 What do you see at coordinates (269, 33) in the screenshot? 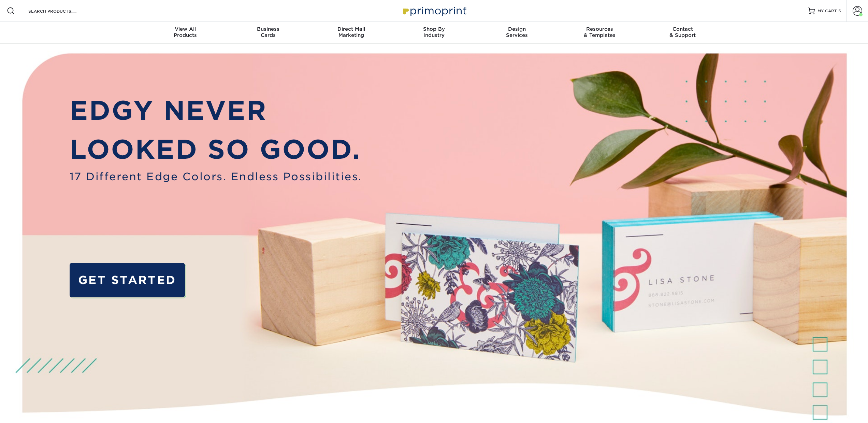
I see `a: BusinessCards` at bounding box center [269, 33].